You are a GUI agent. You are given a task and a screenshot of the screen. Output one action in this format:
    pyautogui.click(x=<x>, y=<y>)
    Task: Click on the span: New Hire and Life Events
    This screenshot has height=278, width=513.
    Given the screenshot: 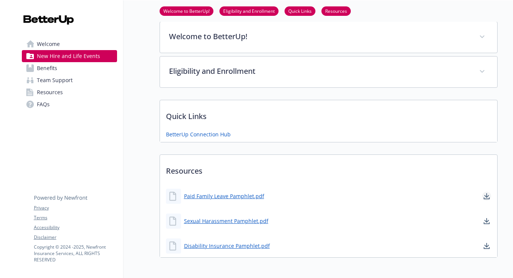 What is the action you would take?
    pyautogui.click(x=69, y=56)
    